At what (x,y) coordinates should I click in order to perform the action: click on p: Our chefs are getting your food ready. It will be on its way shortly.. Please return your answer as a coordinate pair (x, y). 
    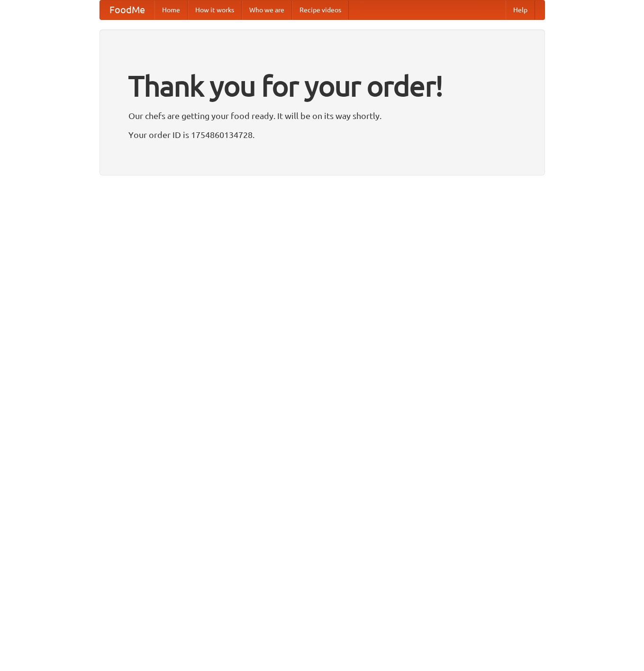
    Looking at the image, I should click on (322, 116).